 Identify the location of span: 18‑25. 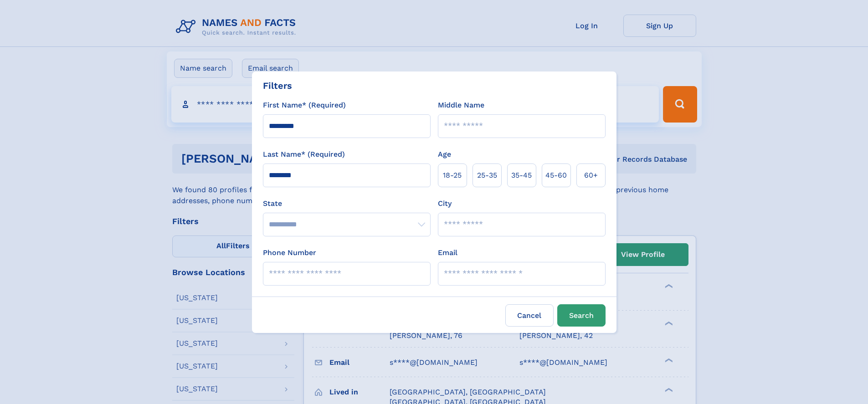
(452, 175).